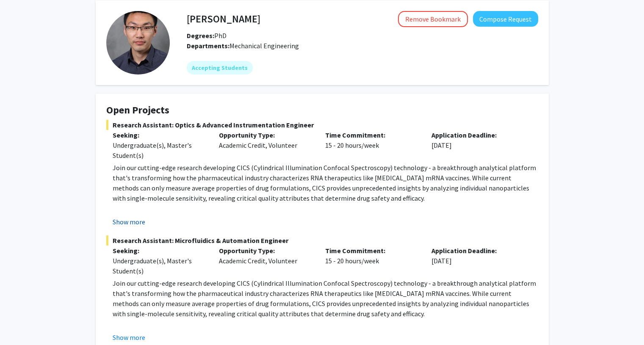 This screenshot has width=644, height=345. I want to click on button: Remove Bookmark, so click(433, 19).